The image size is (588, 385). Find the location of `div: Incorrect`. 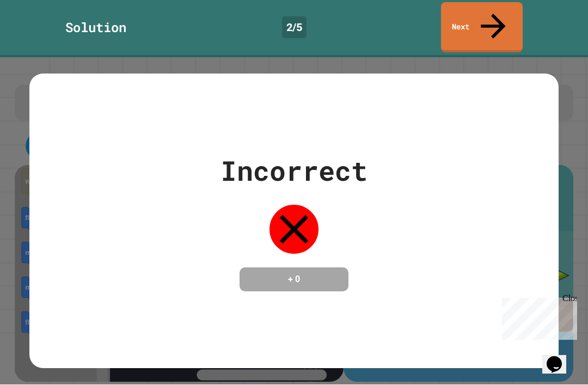

div: Incorrect is located at coordinates (294, 171).